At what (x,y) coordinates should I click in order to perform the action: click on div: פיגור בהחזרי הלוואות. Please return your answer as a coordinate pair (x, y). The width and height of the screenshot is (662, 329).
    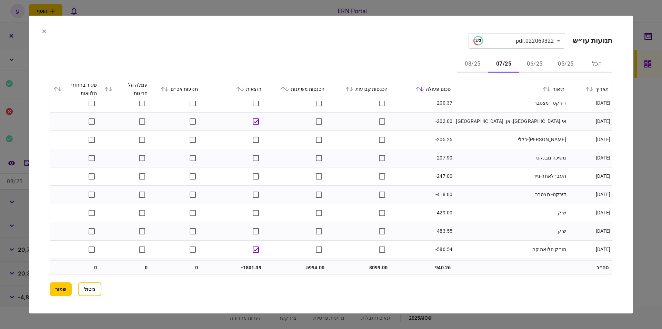
    Looking at the image, I should click on (75, 89).